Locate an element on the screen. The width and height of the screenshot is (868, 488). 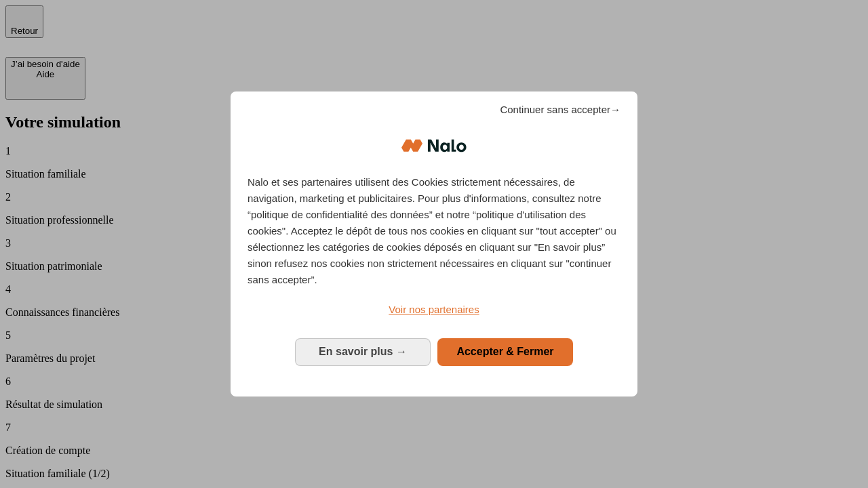
img: Logo is located at coordinates (434, 146).